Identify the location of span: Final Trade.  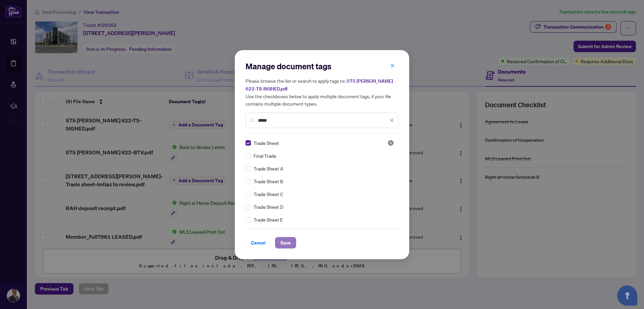
(265, 155).